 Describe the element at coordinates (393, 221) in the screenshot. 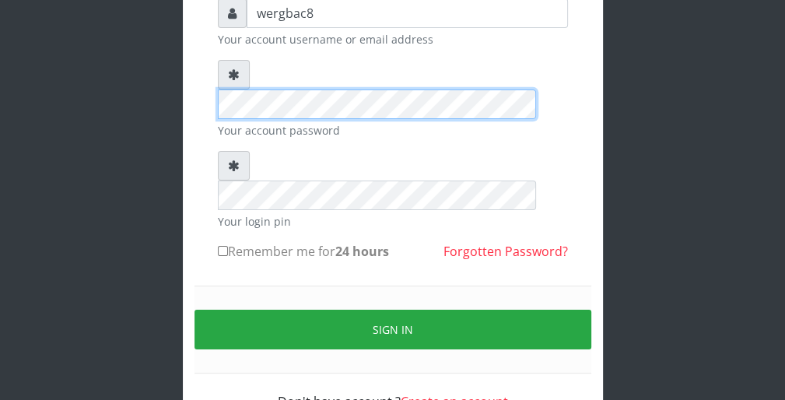

I see `small: Your login pin` at that location.